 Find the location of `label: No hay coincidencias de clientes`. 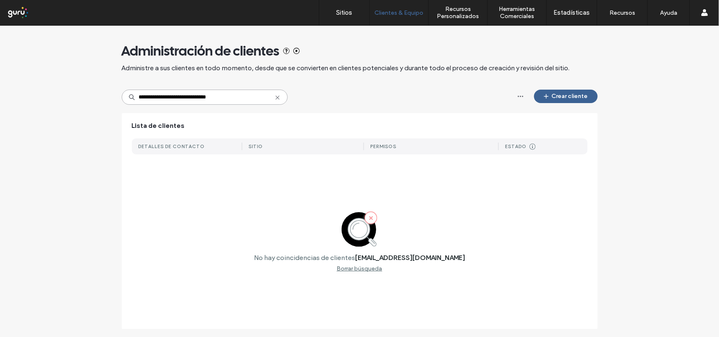

label: No hay coincidencias de clientes is located at coordinates (304, 258).